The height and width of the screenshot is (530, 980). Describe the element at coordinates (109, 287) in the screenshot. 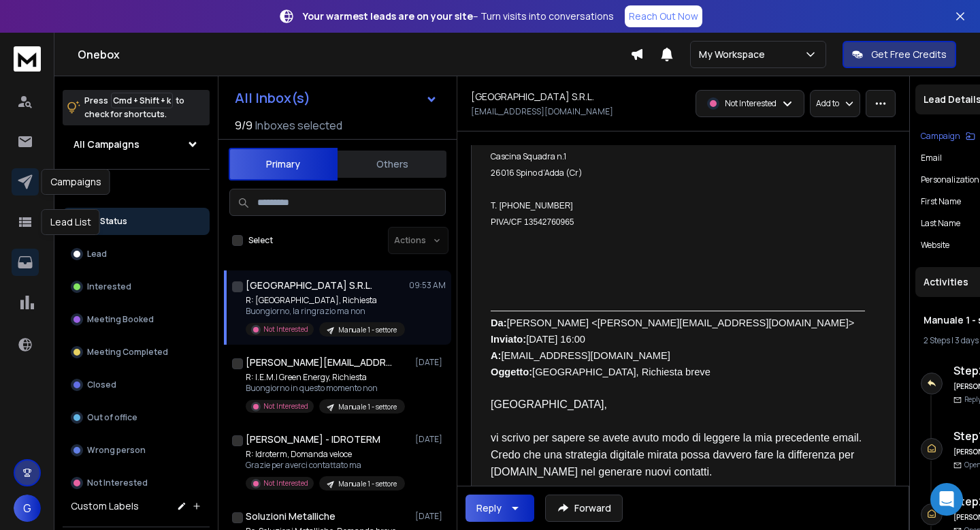

I see `p: Interested` at that location.